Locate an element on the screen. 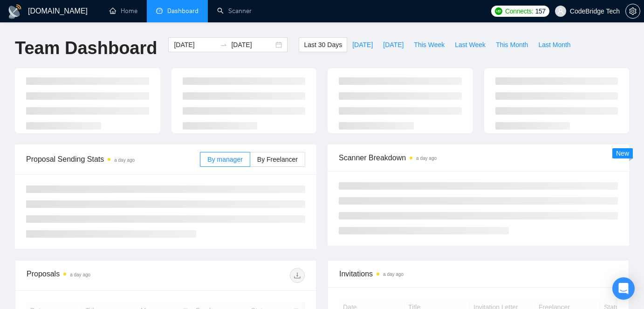 The width and height of the screenshot is (644, 309). button: This Week is located at coordinates (430, 45).